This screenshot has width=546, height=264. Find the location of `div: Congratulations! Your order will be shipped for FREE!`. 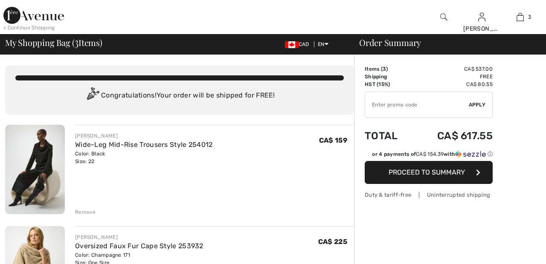

div: Congratulations! Your order will be shipped for FREE! is located at coordinates (179, 96).